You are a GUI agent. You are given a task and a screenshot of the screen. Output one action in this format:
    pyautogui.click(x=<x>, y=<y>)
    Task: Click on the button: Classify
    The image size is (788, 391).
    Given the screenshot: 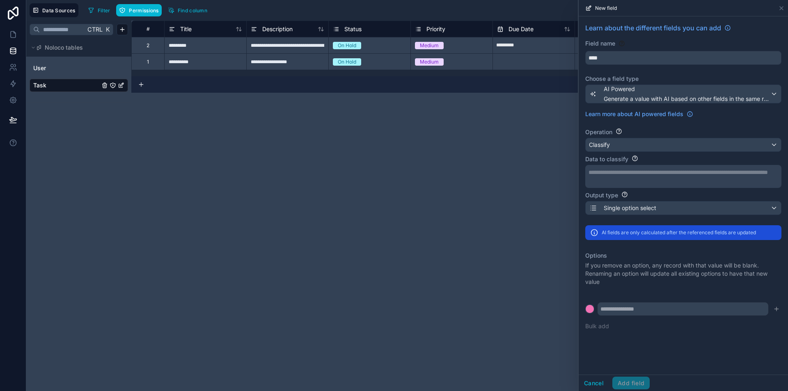 What is the action you would take?
    pyautogui.click(x=683, y=145)
    